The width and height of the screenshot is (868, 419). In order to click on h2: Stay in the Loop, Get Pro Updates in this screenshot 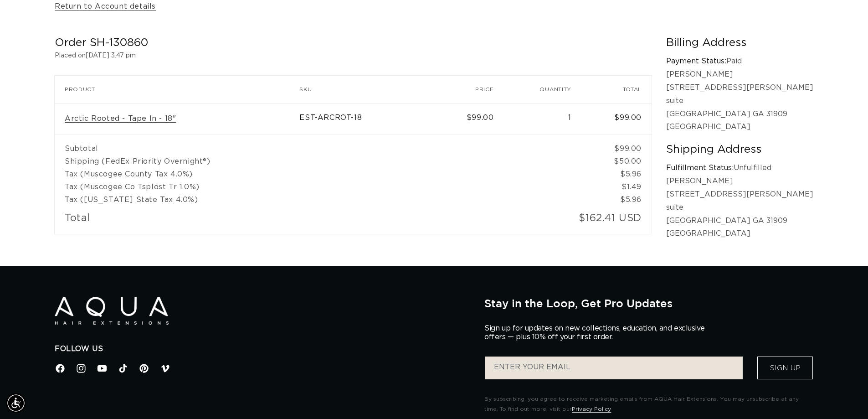, I will do `click(649, 304)`.